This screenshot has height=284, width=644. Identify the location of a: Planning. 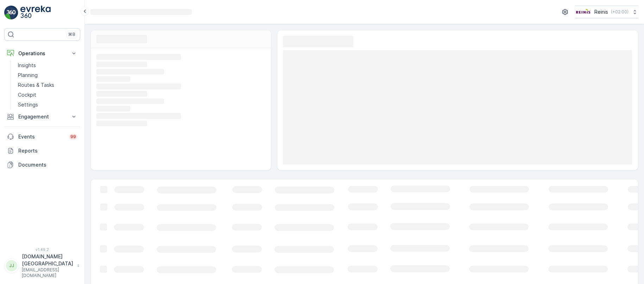
(47, 75).